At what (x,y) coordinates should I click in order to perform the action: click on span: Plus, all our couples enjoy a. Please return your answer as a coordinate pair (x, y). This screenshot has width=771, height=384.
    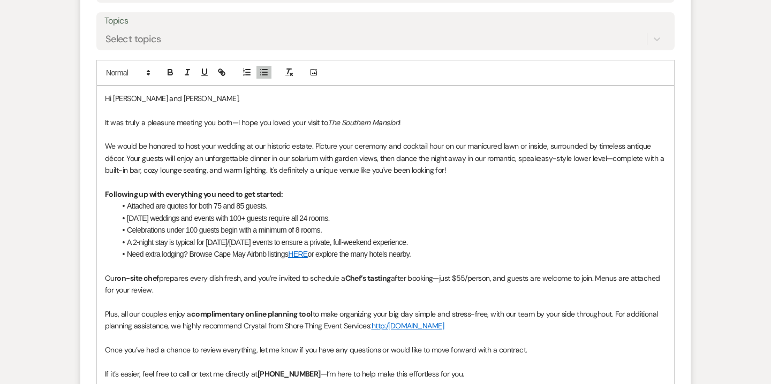
    Looking at the image, I should click on (148, 314).